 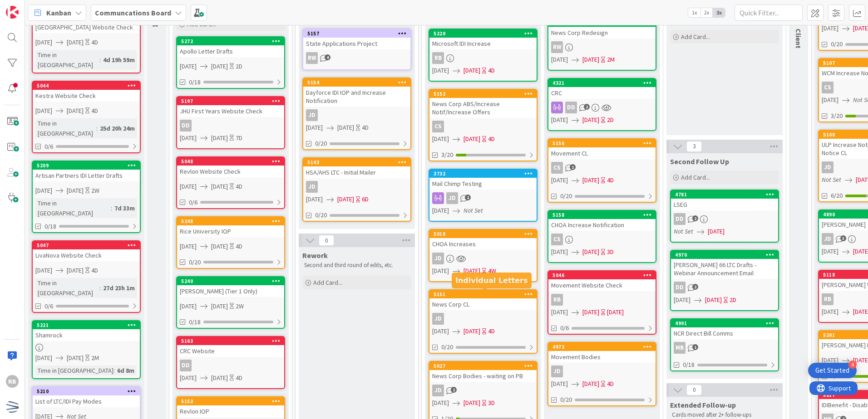 I want to click on span: Support, so click(x=30, y=7).